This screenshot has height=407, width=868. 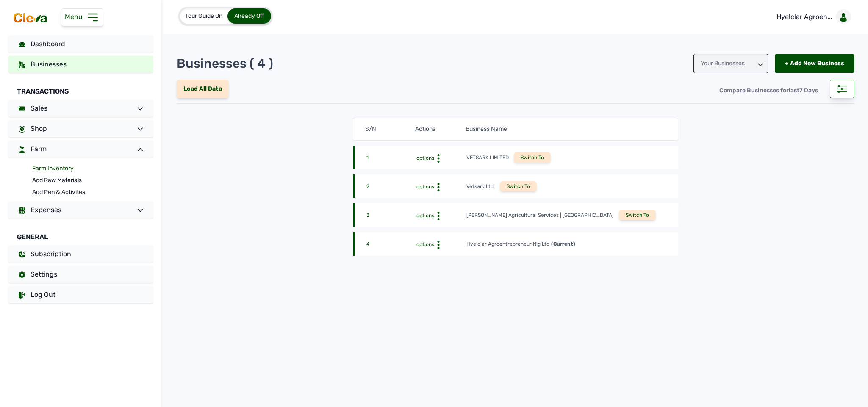 What do you see at coordinates (49, 64) in the screenshot?
I see `span: Businesses` at bounding box center [49, 64].